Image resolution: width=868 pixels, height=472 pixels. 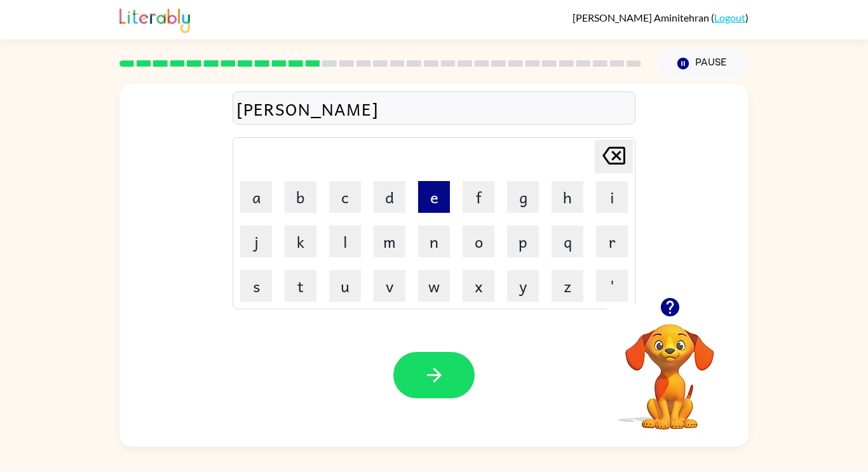 What do you see at coordinates (154, 19) in the screenshot?
I see `img: Literably` at bounding box center [154, 19].